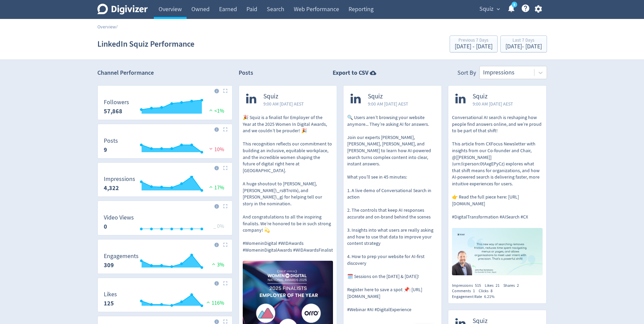 This screenshot has width=644, height=324. I want to click on strong: 125, so click(109, 303).